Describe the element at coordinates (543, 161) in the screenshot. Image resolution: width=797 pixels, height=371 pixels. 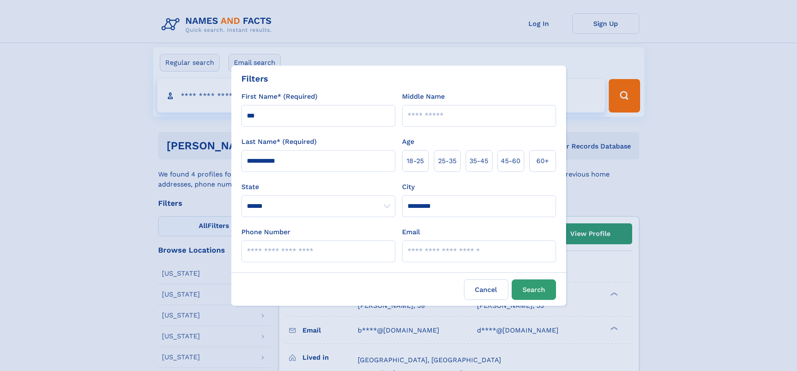
I see `span: 60+` at that location.